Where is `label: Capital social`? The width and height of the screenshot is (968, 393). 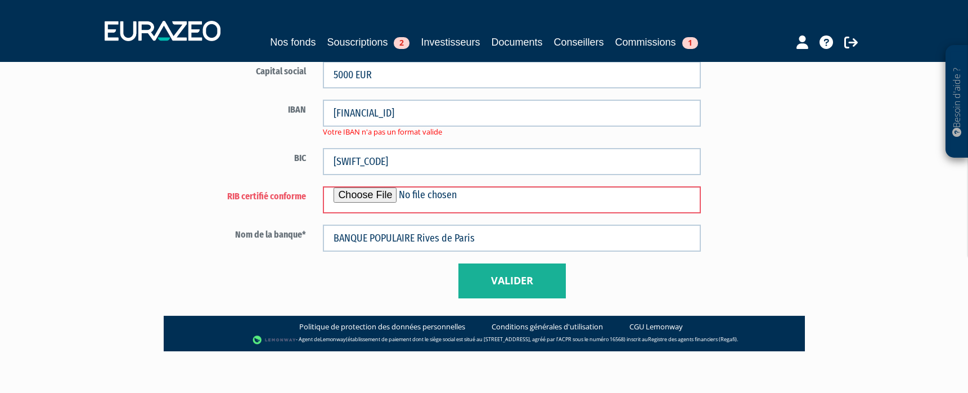 label: Capital social is located at coordinates (249, 70).